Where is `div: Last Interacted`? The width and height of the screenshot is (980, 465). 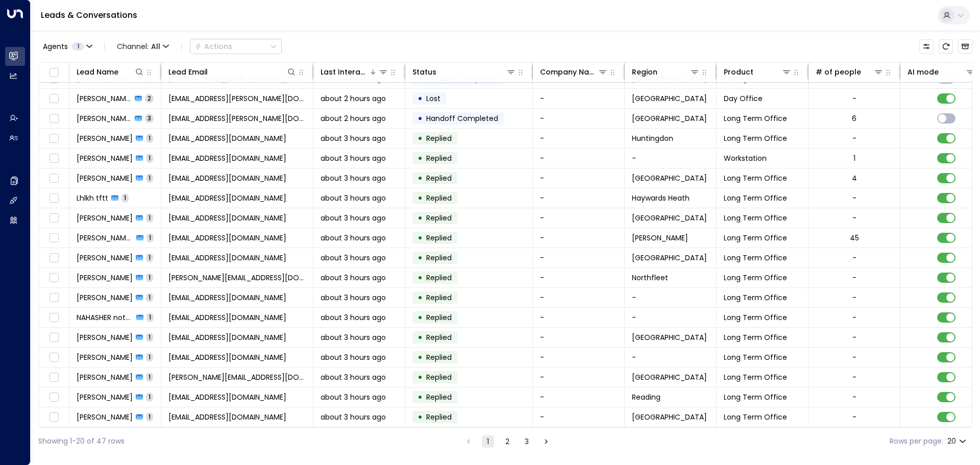 div: Last Interacted is located at coordinates (354, 72).